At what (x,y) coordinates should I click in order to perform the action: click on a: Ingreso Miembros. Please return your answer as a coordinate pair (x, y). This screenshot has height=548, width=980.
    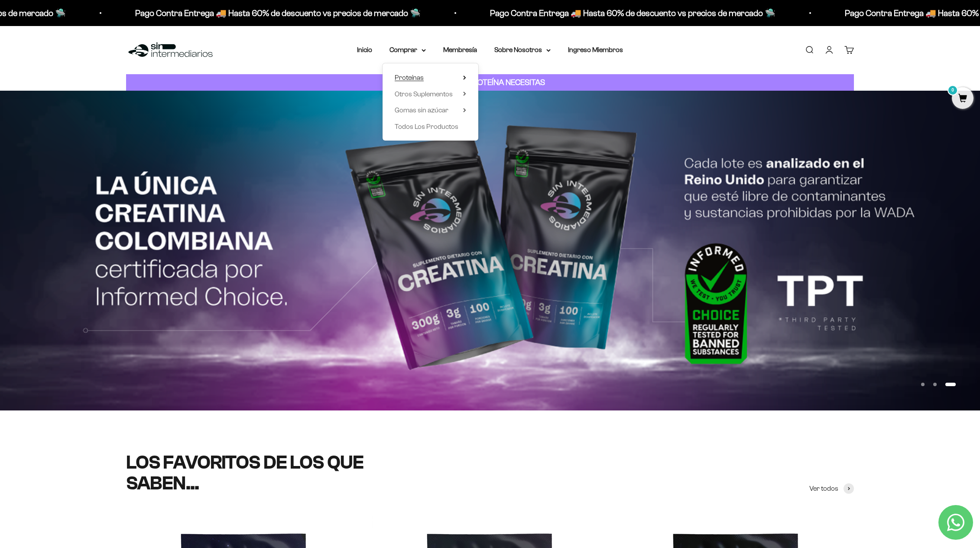
    Looking at the image, I should click on (596, 50).